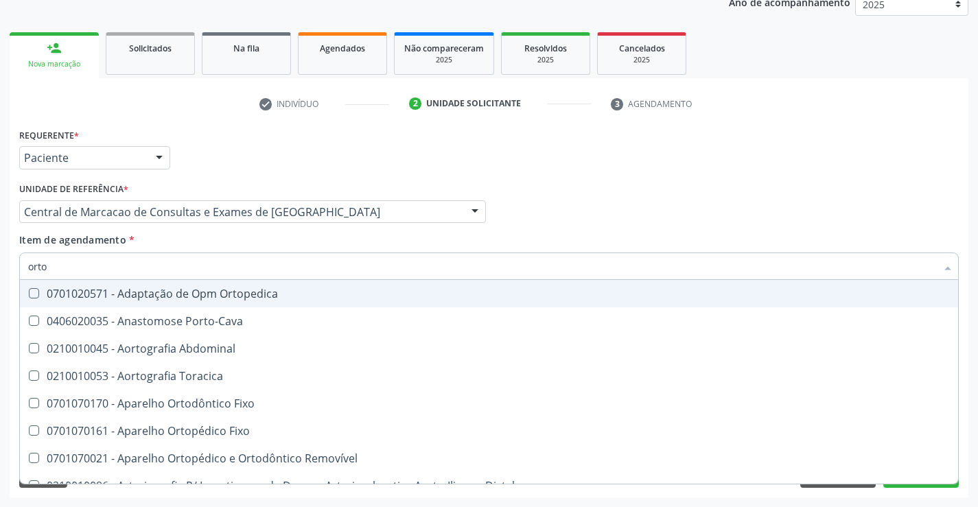  I want to click on input: Buscar por procedimentos, so click(482, 266).